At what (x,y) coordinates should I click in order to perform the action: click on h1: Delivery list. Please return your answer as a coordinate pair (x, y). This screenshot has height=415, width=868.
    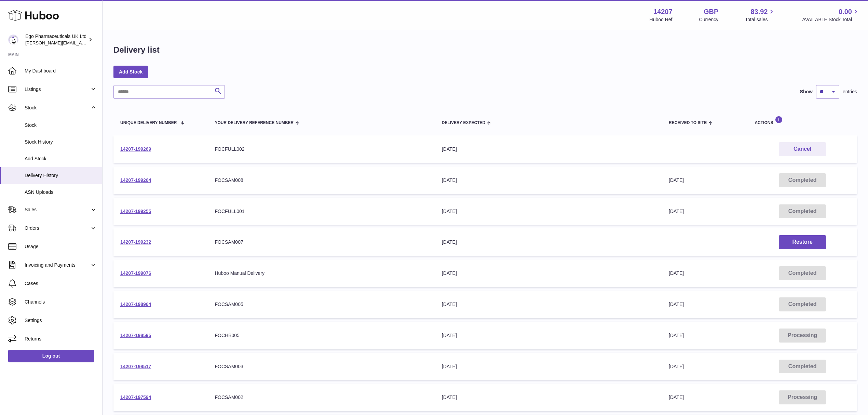
    Looking at the image, I should click on (136, 50).